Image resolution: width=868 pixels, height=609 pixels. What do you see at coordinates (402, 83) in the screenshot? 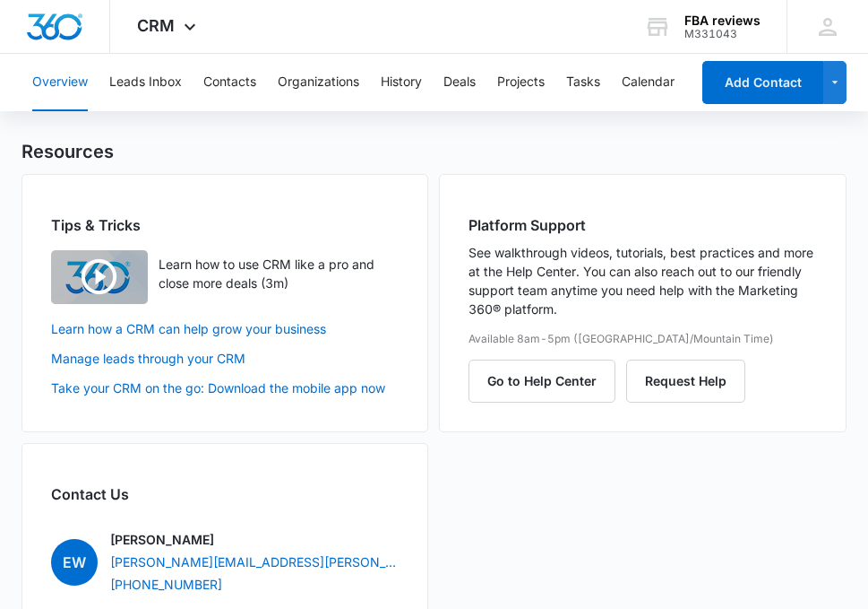
I see `button: History` at bounding box center [402, 83].